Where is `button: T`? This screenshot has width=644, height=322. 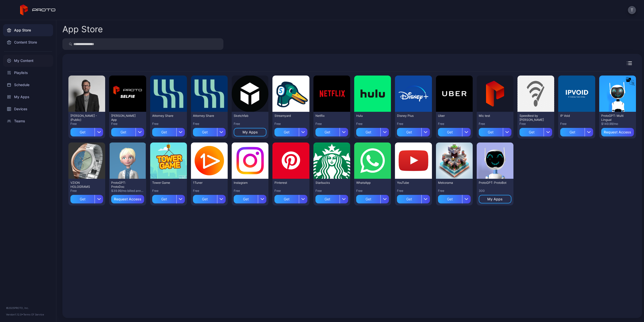 button: T is located at coordinates (632, 10).